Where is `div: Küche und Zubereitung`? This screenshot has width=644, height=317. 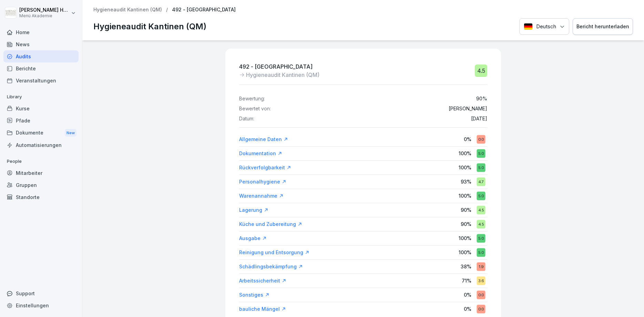
div: Küche und Zubereitung is located at coordinates (271, 224).